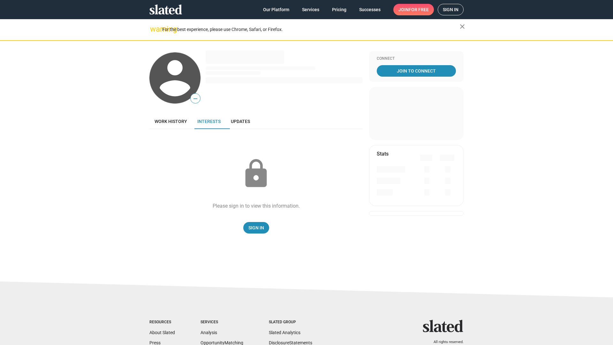 The height and width of the screenshot is (345, 613). Describe the element at coordinates (171, 121) in the screenshot. I see `a: Work history` at that location.